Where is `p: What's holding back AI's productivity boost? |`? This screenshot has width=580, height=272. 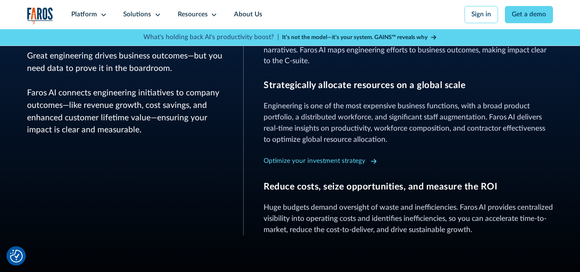
p: What's holding back AI's productivity boost? | is located at coordinates (211, 37).